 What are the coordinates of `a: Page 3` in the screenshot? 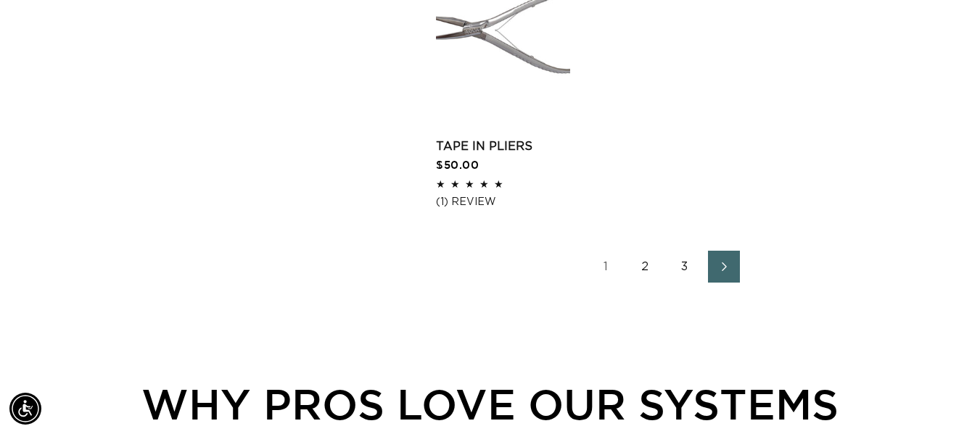 It's located at (685, 267).